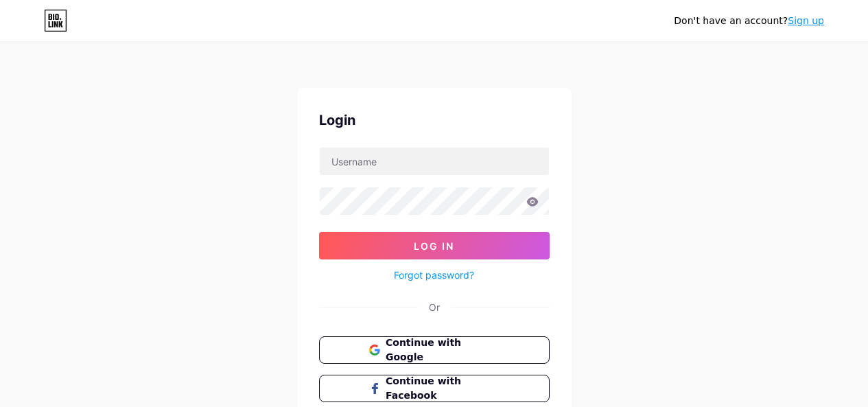 This screenshot has width=868, height=407. I want to click on span: Continue with Google, so click(442, 350).